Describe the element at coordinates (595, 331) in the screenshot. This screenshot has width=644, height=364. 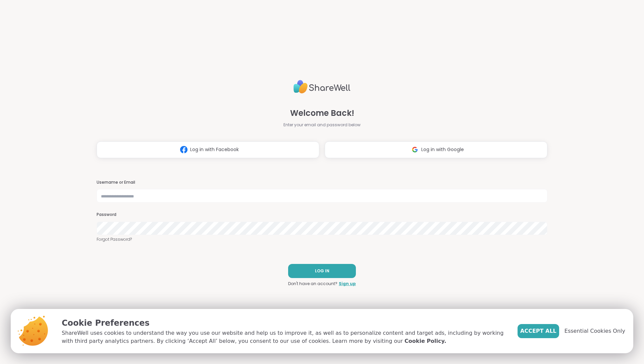
I see `span: Essential Cookies Only` at that location.